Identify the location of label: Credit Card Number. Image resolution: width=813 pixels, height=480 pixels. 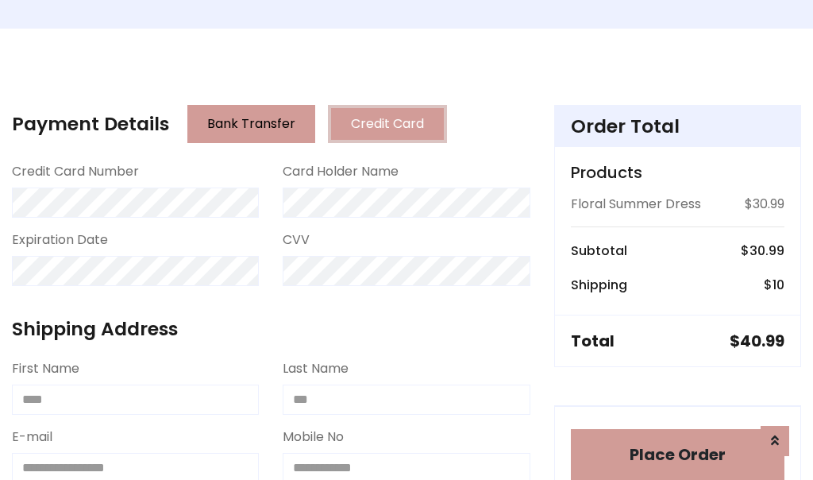
(75, 172).